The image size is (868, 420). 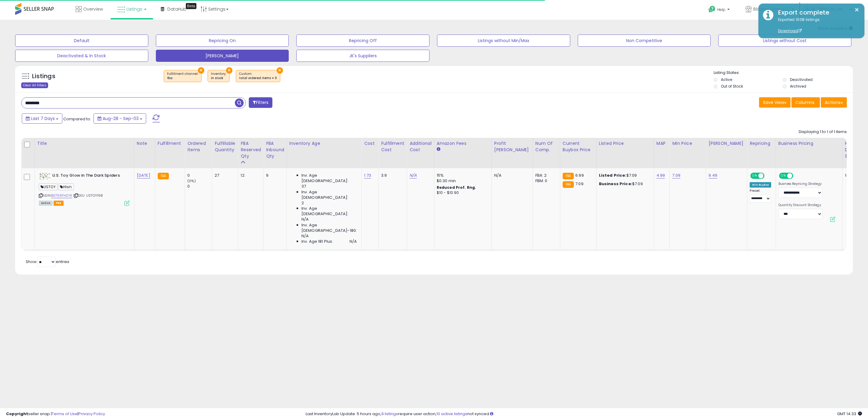 What do you see at coordinates (363, 55) in the screenshot?
I see `button: JK's Suppliers` at bounding box center [363, 55].